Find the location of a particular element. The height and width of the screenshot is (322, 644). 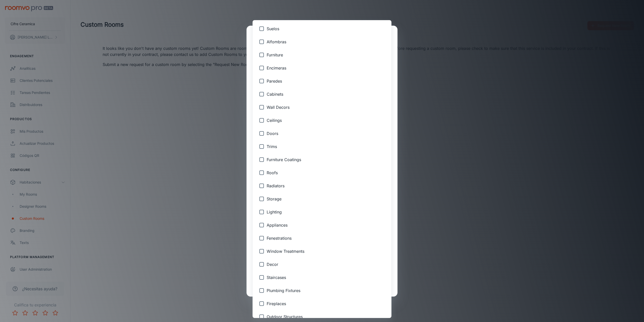

span: Suelos is located at coordinates (327, 29).